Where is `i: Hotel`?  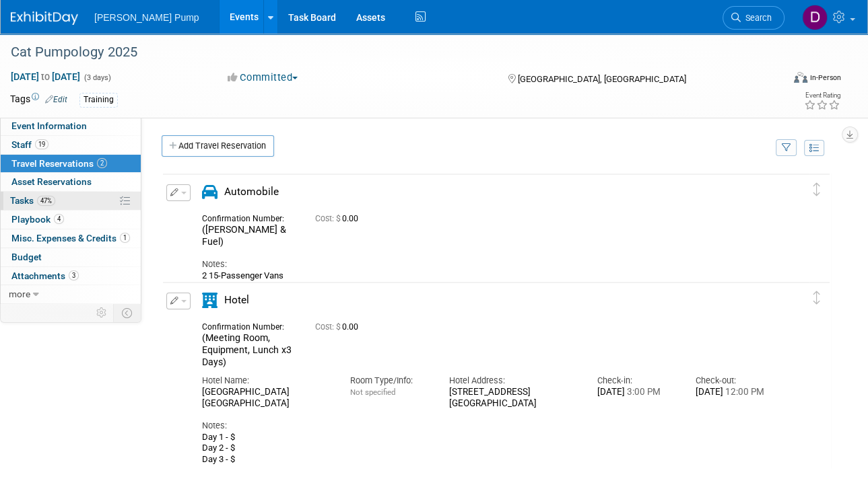
i: Hotel is located at coordinates (209, 300).